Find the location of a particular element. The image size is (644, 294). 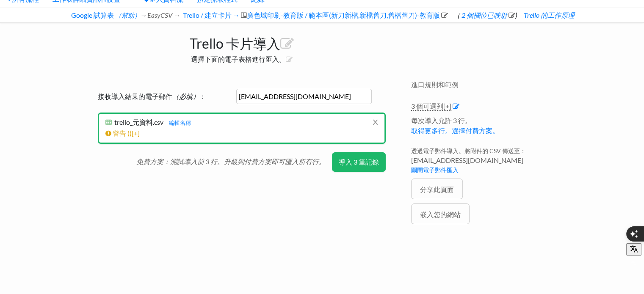

a: 分享此頁面 is located at coordinates (437, 188).